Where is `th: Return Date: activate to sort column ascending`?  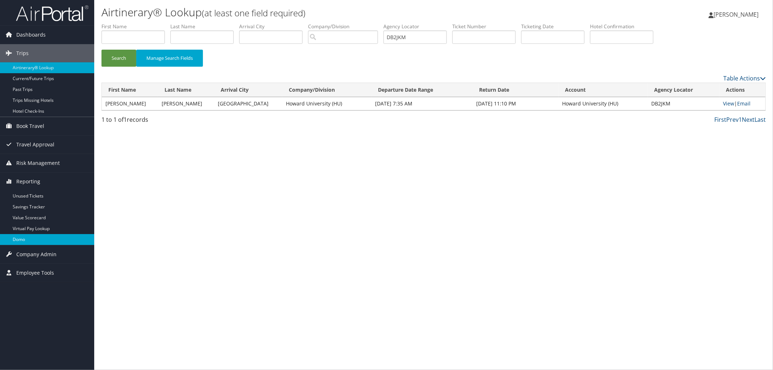 th: Return Date: activate to sort column ascending is located at coordinates (515, 90).